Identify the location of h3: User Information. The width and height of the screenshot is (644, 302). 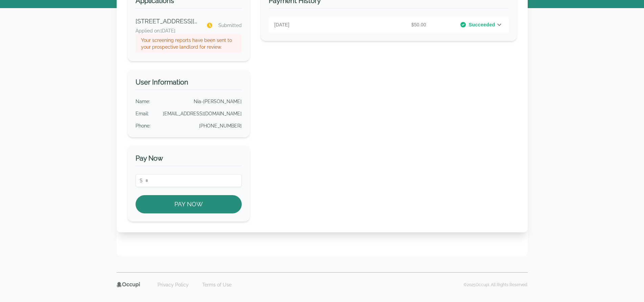
(189, 83).